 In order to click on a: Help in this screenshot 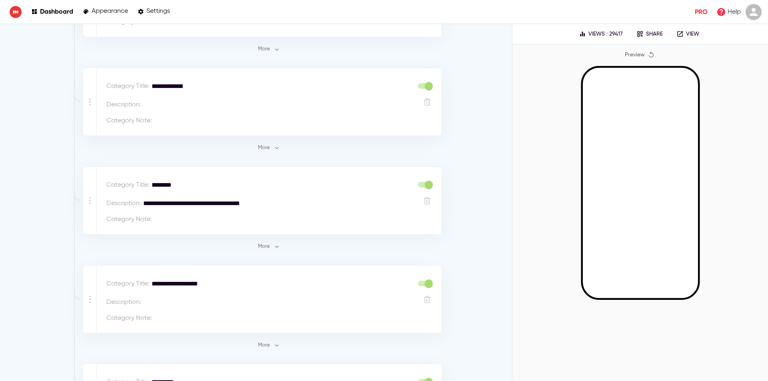, I will do `click(729, 12)`.